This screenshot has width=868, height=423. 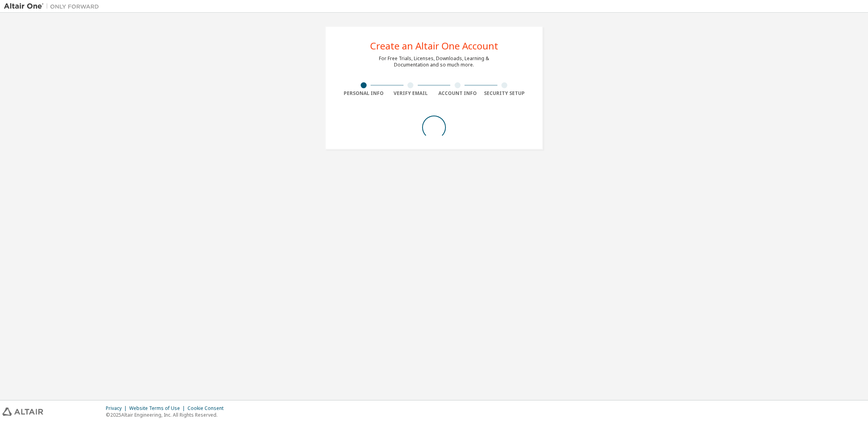 I want to click on div: For Free Trials, Licenses, Downloads, Learning & Documentation and so much more., so click(x=434, y=62).